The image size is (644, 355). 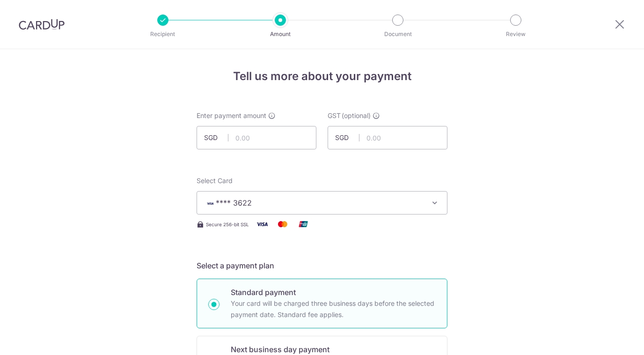 What do you see at coordinates (322, 266) in the screenshot?
I see `h5: Select a payment plan` at bounding box center [322, 266].